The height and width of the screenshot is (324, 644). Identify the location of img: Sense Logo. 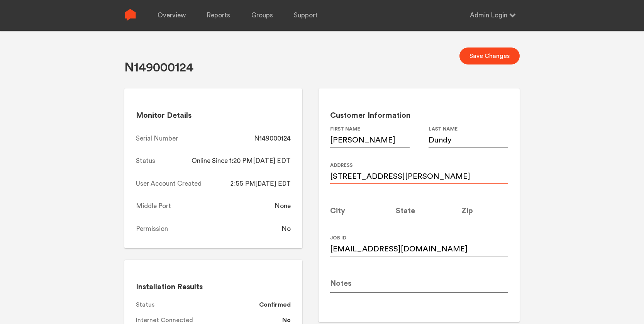
(130, 15).